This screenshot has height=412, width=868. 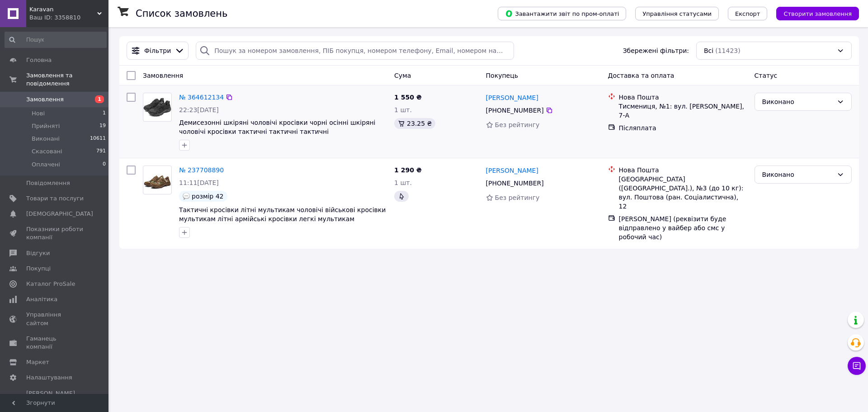 What do you see at coordinates (747, 13) in the screenshot?
I see `button: Експорт` at bounding box center [747, 13].